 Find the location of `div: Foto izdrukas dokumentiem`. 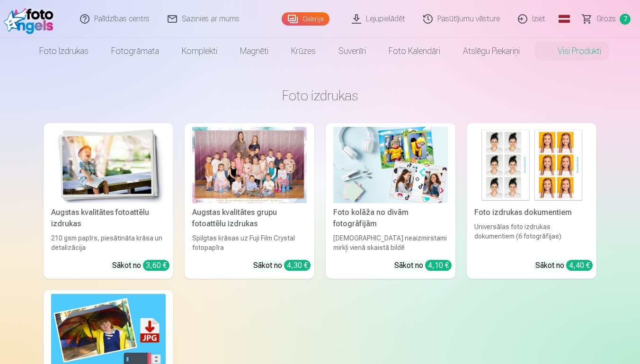

div: Foto izdrukas dokumentiem is located at coordinates (532, 212).